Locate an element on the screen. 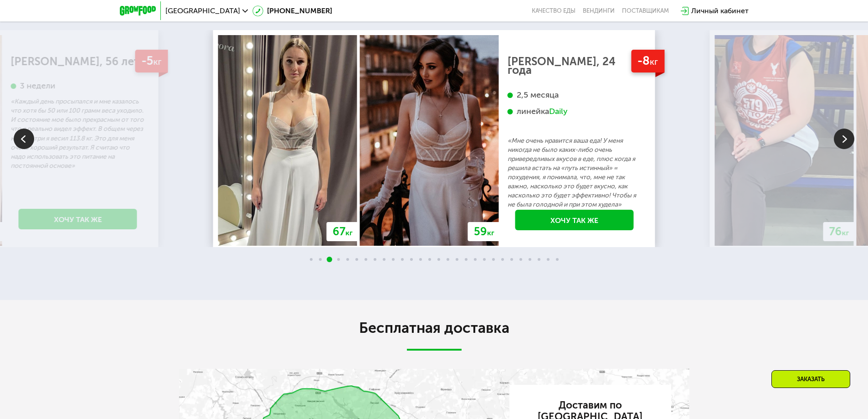 Image resolution: width=868 pixels, height=419 pixels. div: 3 недели is located at coordinates (78, 86).